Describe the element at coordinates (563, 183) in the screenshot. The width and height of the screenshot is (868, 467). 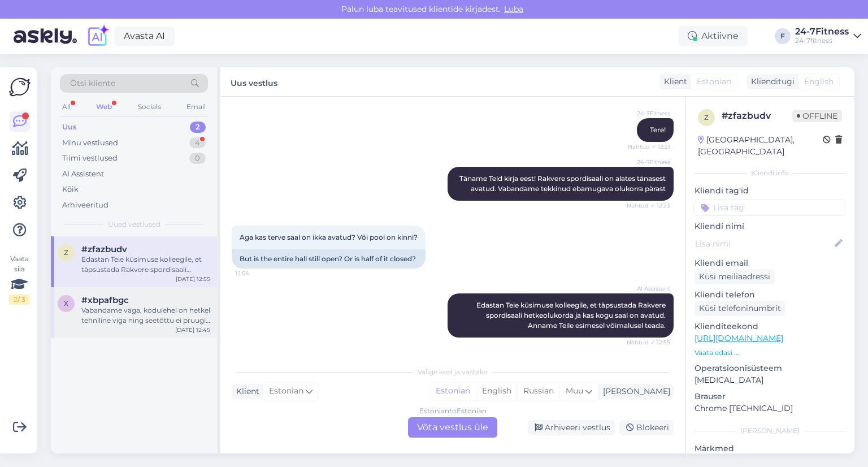
I see `span: Täname Teid kirja eest! Rakvere spordisaali on alates tänasest avatud. Vabandame tekkinud ebamuga...` at that location.